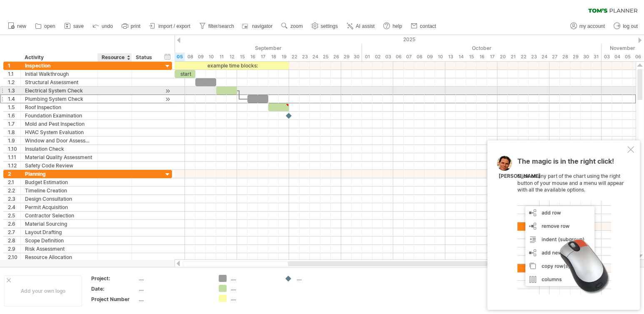 The height and width of the screenshot is (314, 644). What do you see at coordinates (114, 57) in the screenshot?
I see `div: Resource` at bounding box center [114, 57].